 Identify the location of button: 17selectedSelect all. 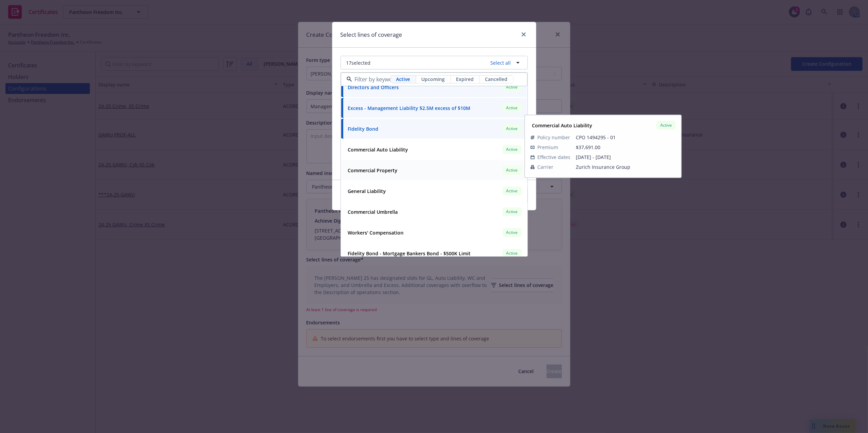
(434, 63).